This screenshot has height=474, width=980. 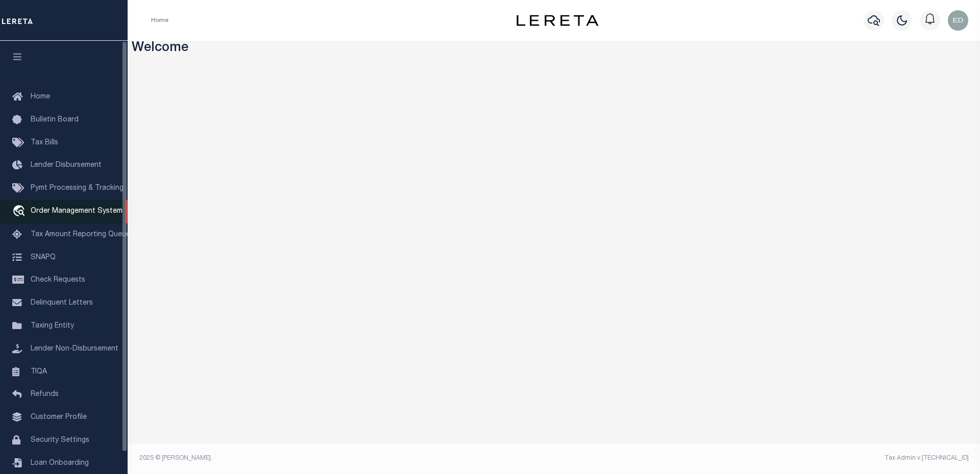 What do you see at coordinates (40, 97) in the screenshot?
I see `span: Home` at bounding box center [40, 97].